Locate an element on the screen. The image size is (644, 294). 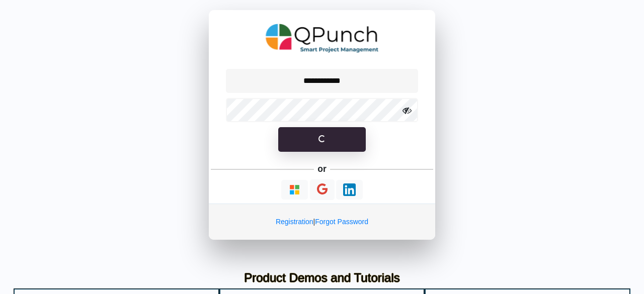
img: QPunch is located at coordinates (322, 38).